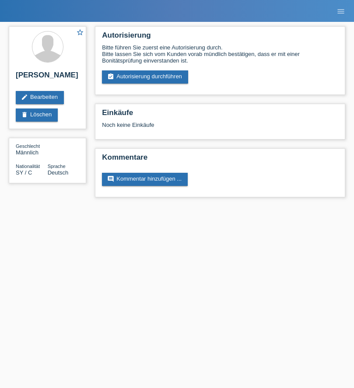 The image size is (354, 388). I want to click on a: deleteLöschen, so click(37, 115).